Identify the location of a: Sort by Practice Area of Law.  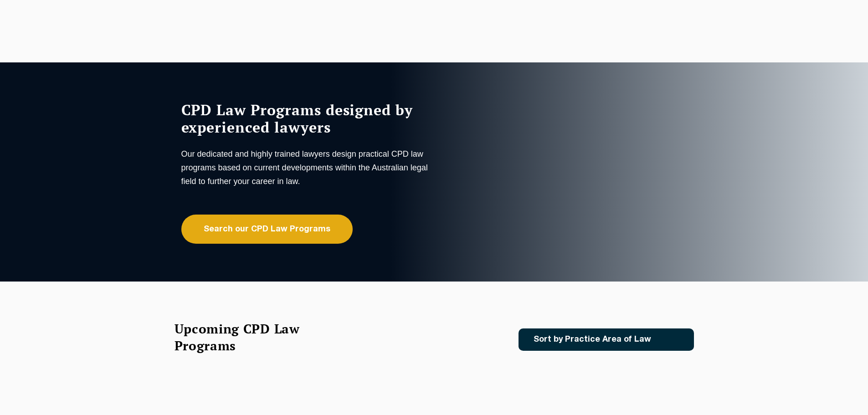
(606, 339).